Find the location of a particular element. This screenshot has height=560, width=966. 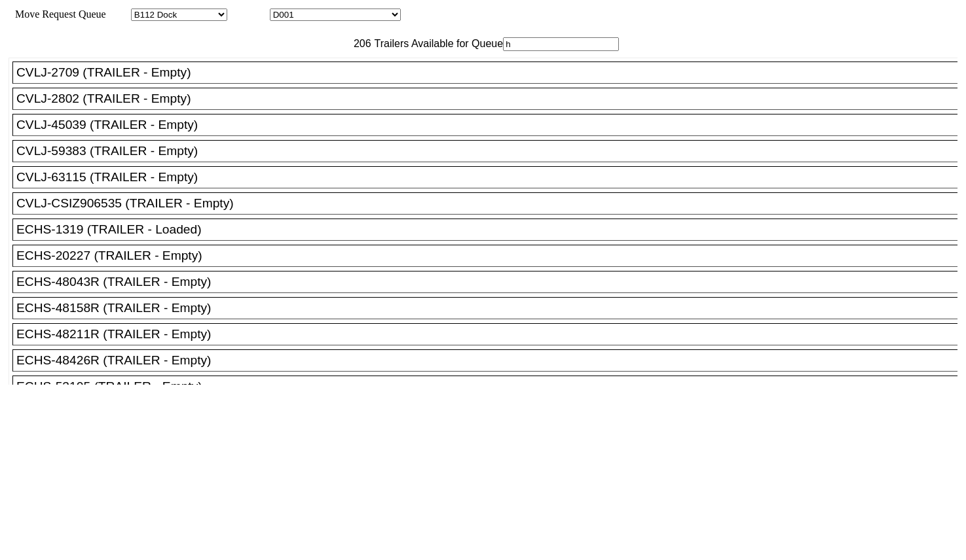

div: CVLJ-59383 (TRAILER - Empty) is located at coordinates (491, 151).